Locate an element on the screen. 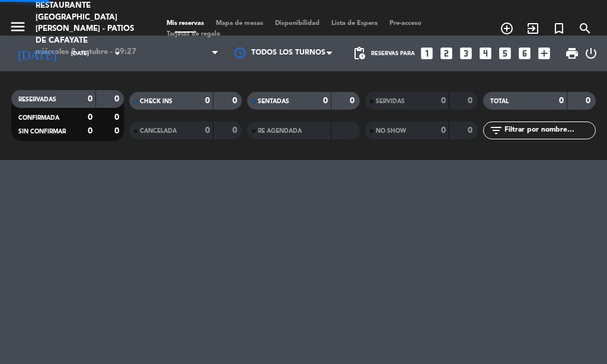 The height and width of the screenshot is (364, 607). span: Tarjetas de regalo is located at coordinates (193, 34).